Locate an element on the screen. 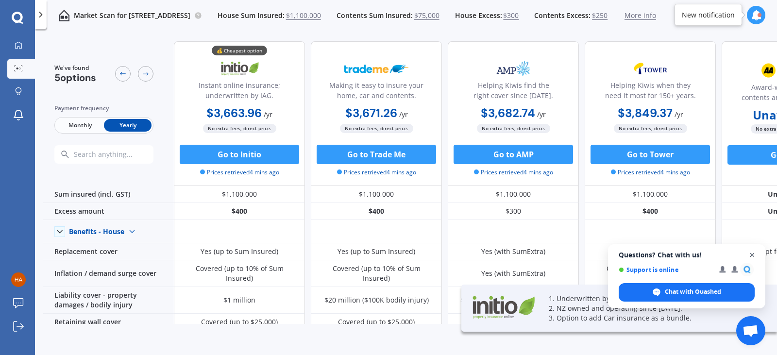  span: Close chat is located at coordinates (752, 255).